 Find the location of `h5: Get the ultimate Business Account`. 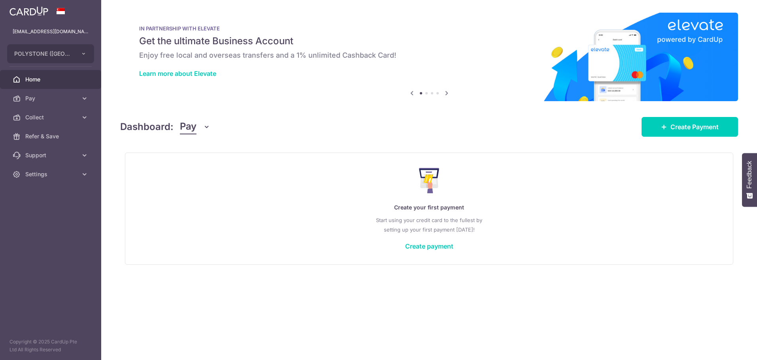

h5: Get the ultimate Business Account is located at coordinates (429, 41).